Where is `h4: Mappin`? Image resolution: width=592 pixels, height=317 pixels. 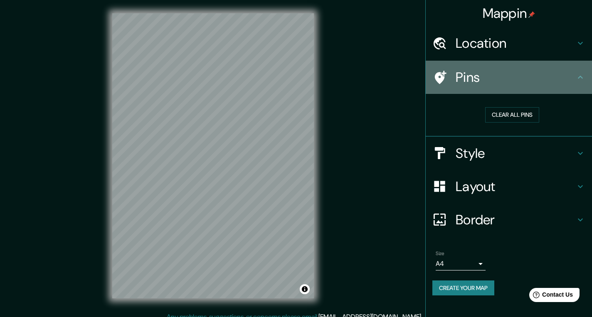
h4: Mappin is located at coordinates (509, 13).